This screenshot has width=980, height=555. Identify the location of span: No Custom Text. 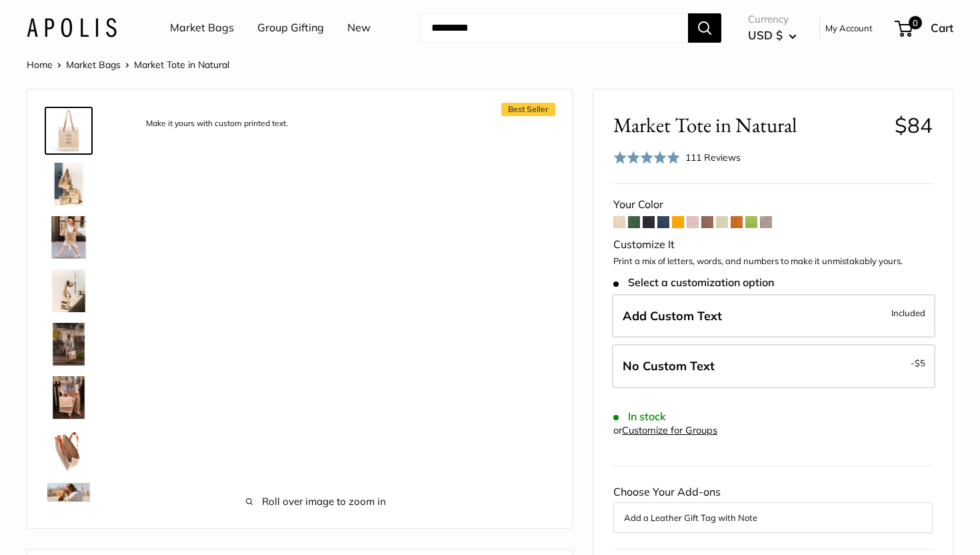
(668, 366).